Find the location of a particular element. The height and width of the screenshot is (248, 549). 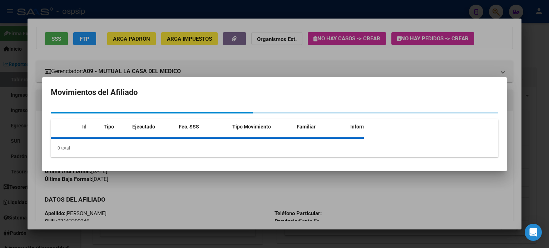

datatable-header-cell: Id is located at coordinates (90, 127).